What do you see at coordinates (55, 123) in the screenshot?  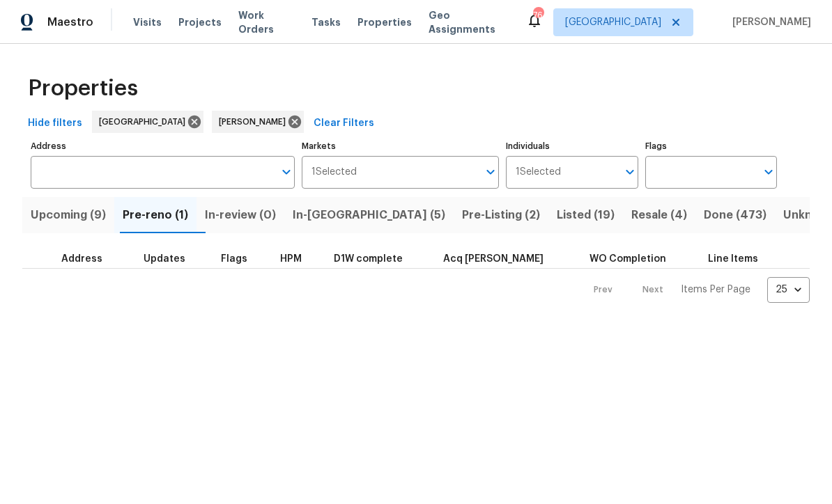 I see `span: Hide filters` at bounding box center [55, 123].